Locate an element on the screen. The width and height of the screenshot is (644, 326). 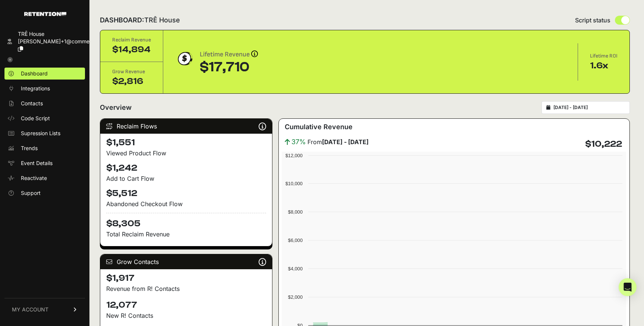
text: $8,000 is located at coordinates (296, 212).